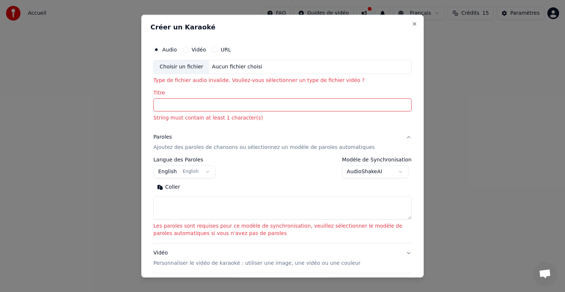 The width and height of the screenshot is (565, 292). I want to click on div: Paroles, so click(163, 137).